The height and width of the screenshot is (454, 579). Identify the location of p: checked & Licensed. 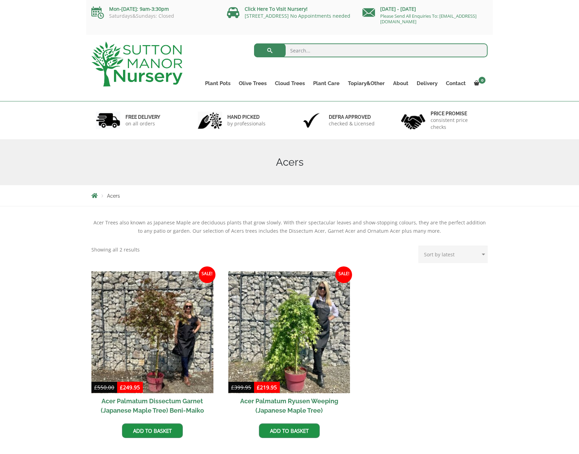
(352, 124).